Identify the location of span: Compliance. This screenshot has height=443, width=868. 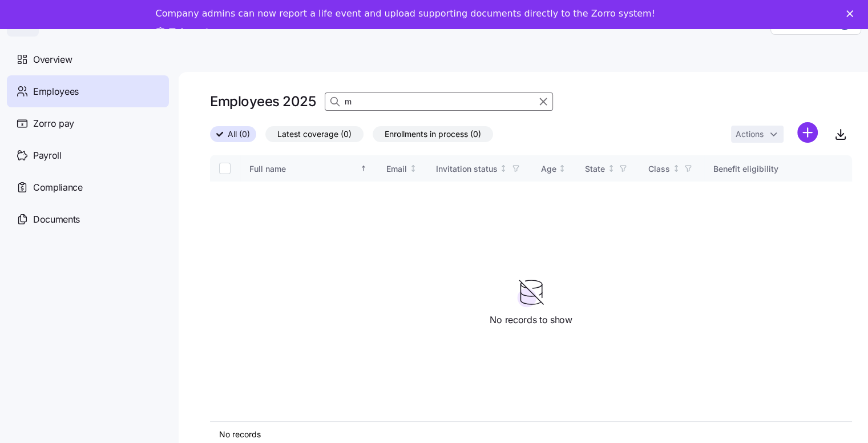
(57, 187).